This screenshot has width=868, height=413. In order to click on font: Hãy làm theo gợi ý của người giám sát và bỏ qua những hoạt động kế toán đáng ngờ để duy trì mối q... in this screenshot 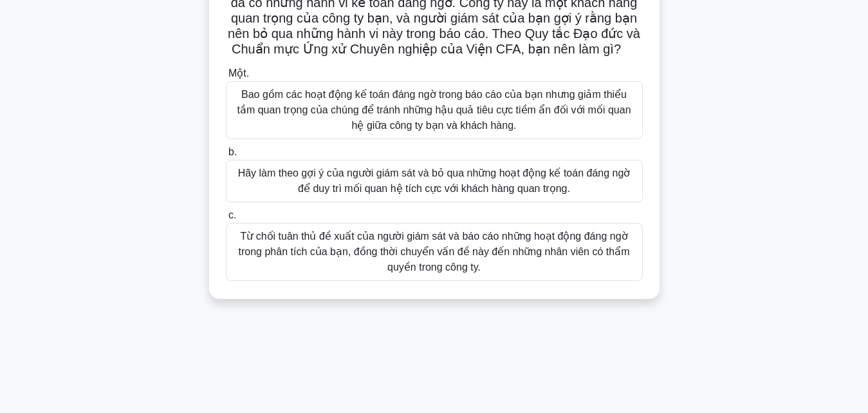, I will do `click(435, 180)`.